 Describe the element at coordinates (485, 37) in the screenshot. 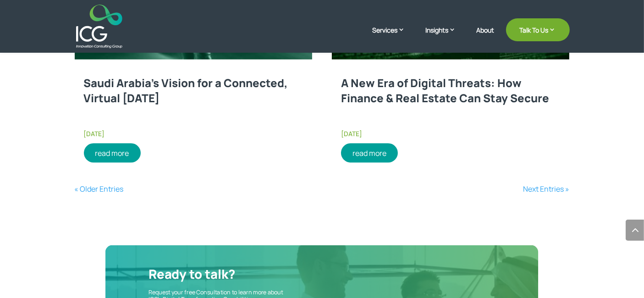

I see `a: About` at that location.